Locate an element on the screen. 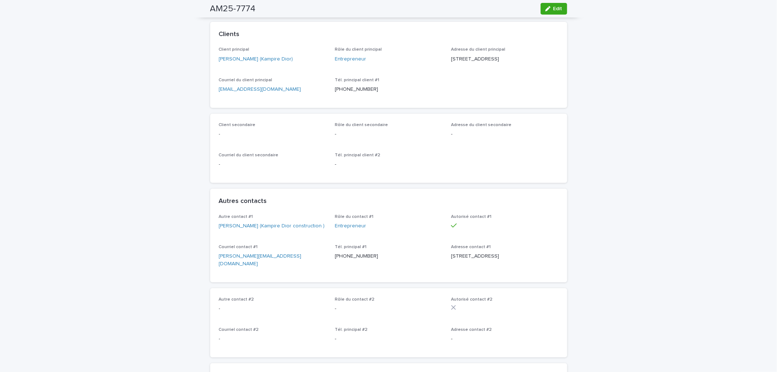 This screenshot has height=372, width=777. span: Tél. principal client #1 is located at coordinates (357, 80).